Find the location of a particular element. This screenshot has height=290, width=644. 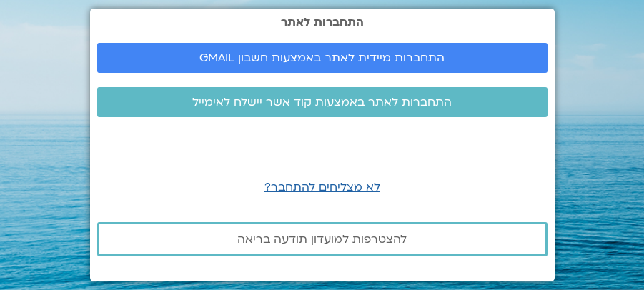

a: התחברות לאתר באמצעות קוד אשר יישלח לאימייל is located at coordinates (322, 102).